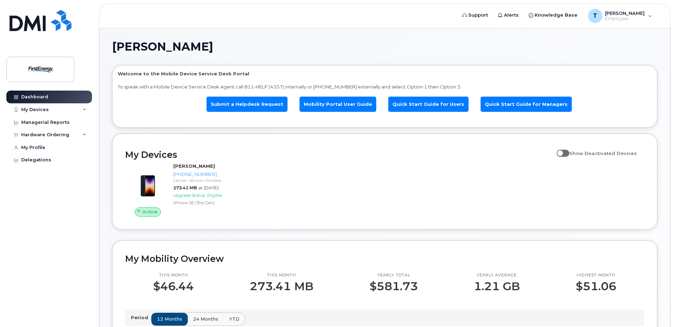 The height and width of the screenshot is (327, 674). I want to click on h2: My Mobility Overview, so click(385, 259).